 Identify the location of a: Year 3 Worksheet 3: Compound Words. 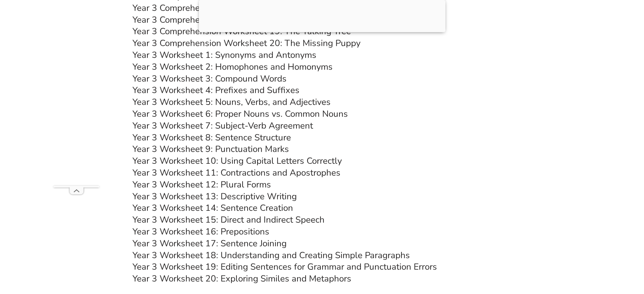
(209, 79).